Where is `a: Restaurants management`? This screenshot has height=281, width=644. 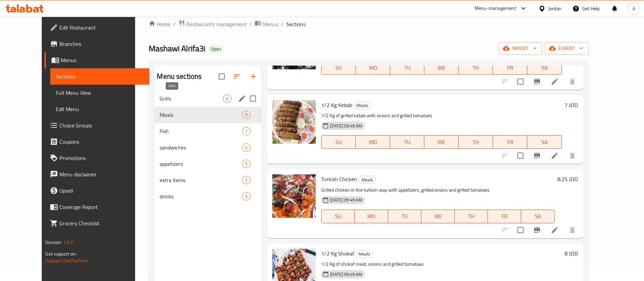
a: Restaurants management is located at coordinates (212, 24).